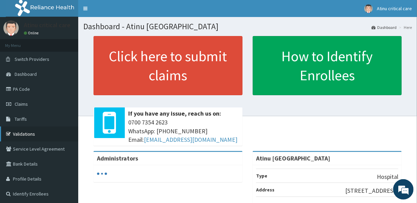 This screenshot has width=417, height=203. What do you see at coordinates (32, 59) in the screenshot?
I see `span: Switch Providers` at bounding box center [32, 59].